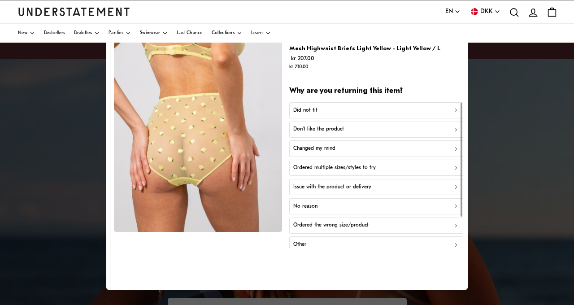 This screenshot has width=574, height=305. What do you see at coordinates (150, 33) in the screenshot?
I see `span: Swimwear` at bounding box center [150, 33].